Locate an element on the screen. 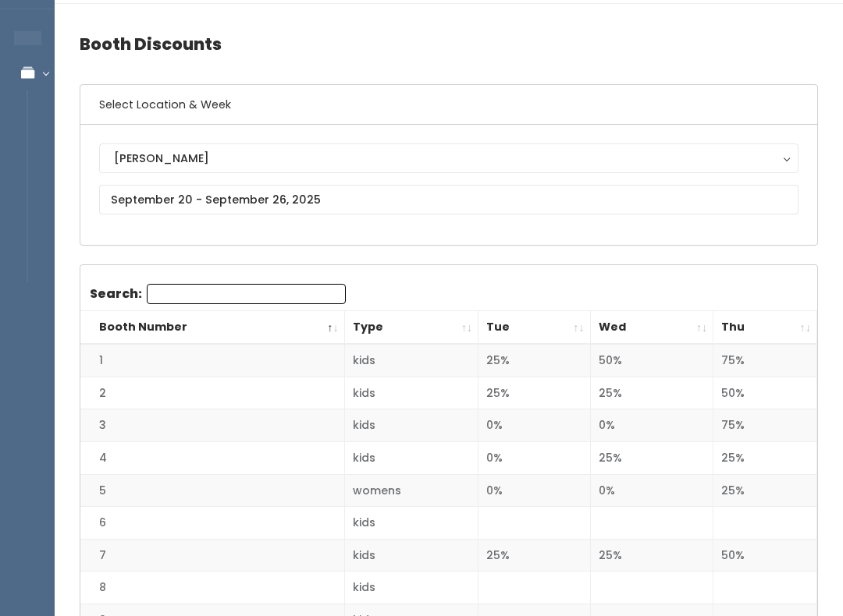 This screenshot has width=843, height=616. label: Search: is located at coordinates (218, 294).